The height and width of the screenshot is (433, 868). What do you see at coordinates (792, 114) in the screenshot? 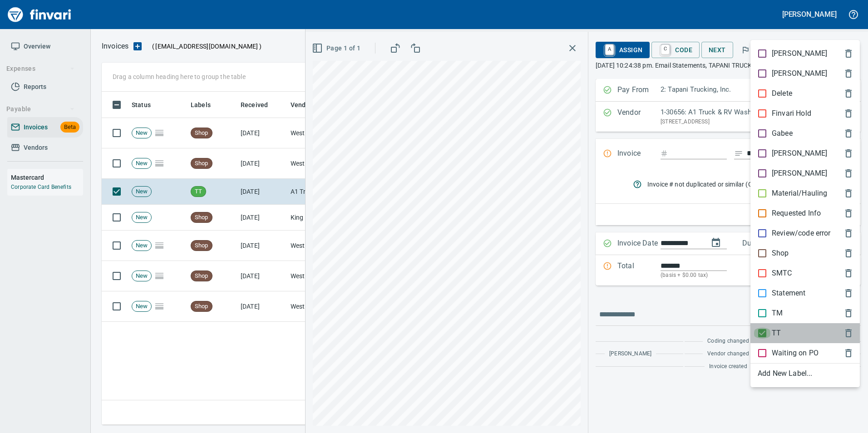
I see `p: Finvari Hold` at bounding box center [792, 114].